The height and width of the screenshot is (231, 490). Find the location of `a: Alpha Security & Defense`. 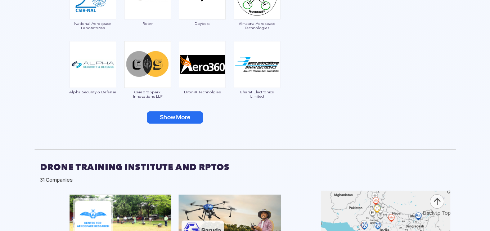

a: Alpha Security & Defense is located at coordinates (93, 77).